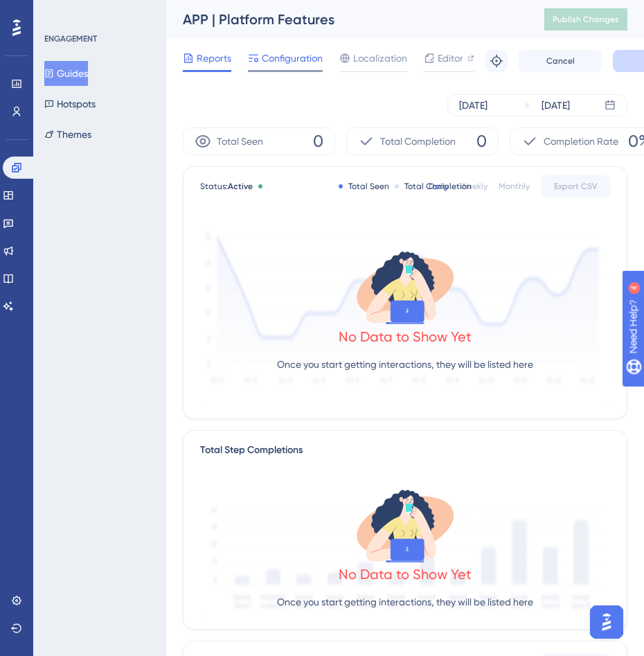 The height and width of the screenshot is (656, 644). I want to click on div: 4, so click(99, 13).